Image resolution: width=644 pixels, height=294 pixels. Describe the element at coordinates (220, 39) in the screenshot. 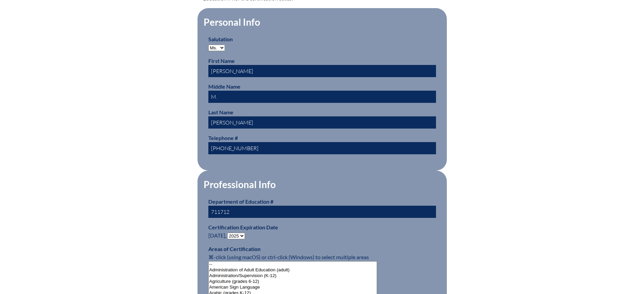

I see `label: Salutation` at that location.